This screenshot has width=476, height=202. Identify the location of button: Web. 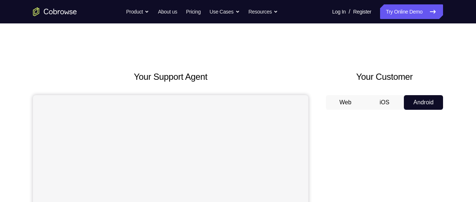
(345, 103).